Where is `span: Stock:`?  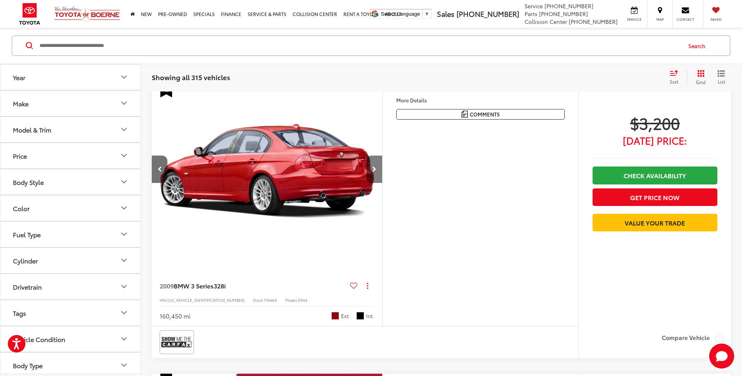 span: Stock: is located at coordinates (258, 300).